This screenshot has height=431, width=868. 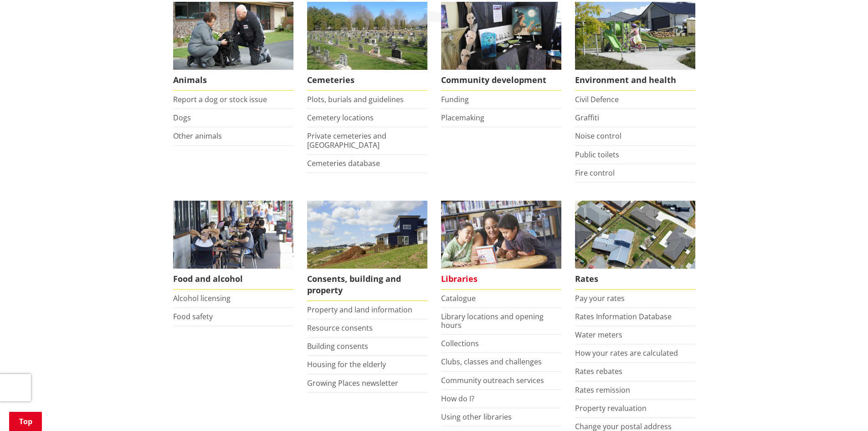 What do you see at coordinates (623, 316) in the screenshot?
I see `a: Rates Information Database` at bounding box center [623, 316].